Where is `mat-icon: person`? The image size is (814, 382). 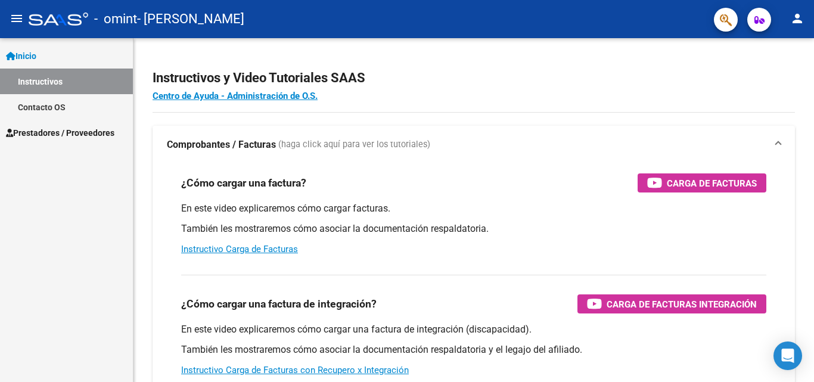
mat-icon: person is located at coordinates (797, 18).